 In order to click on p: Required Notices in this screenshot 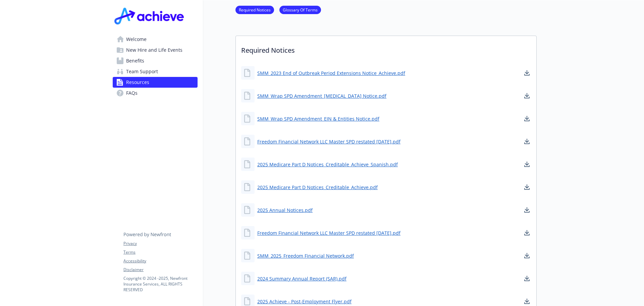, I will do `click(386, 48)`.